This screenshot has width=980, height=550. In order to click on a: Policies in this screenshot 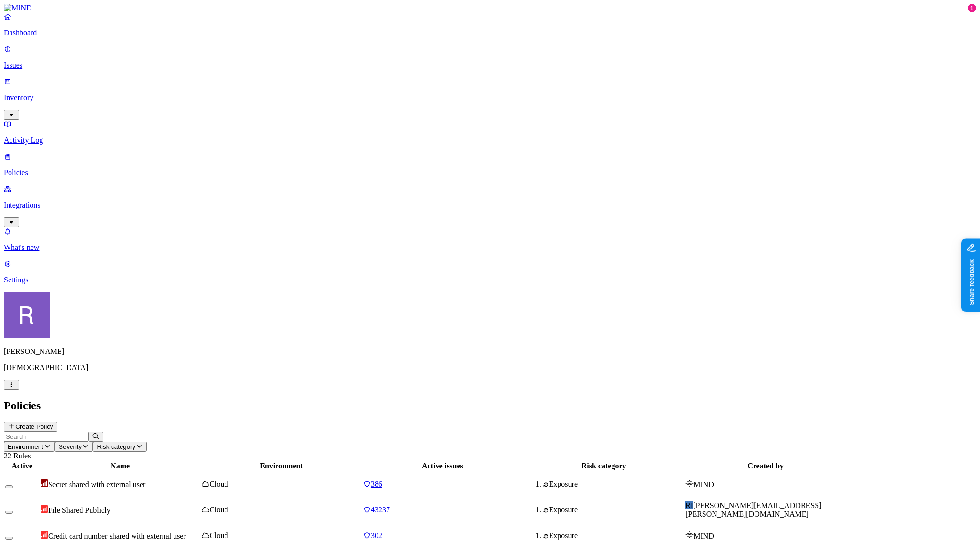, I will do `click(490, 165)`.